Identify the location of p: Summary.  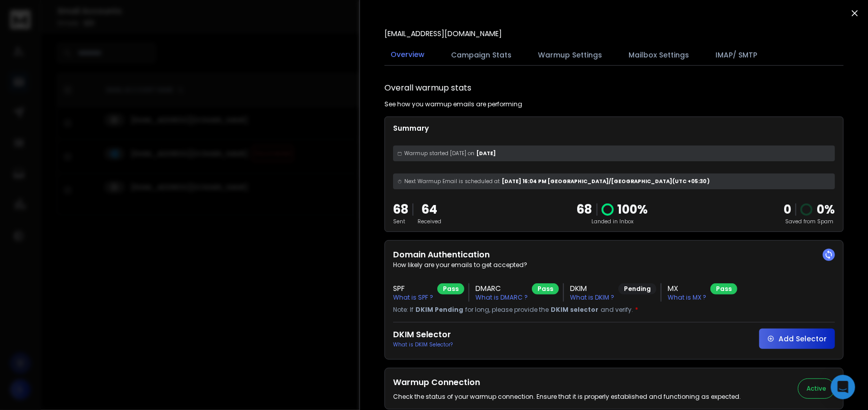
(614, 128).